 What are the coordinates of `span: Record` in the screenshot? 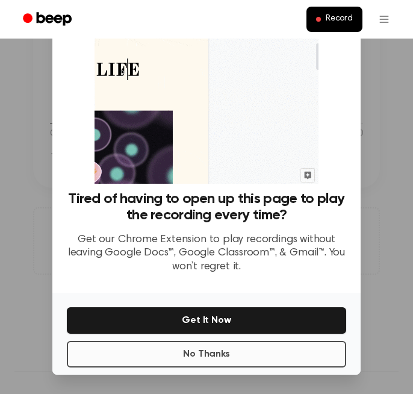 It's located at (339, 19).